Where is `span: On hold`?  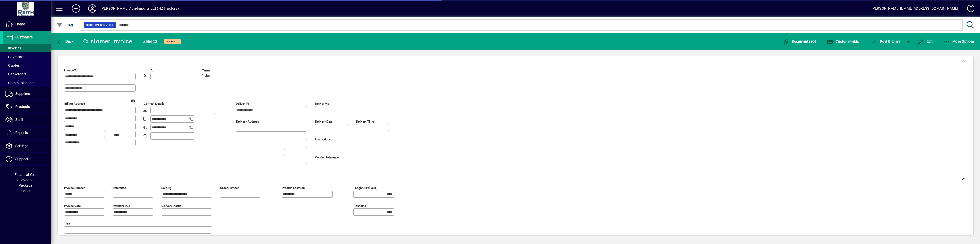 span: On hold is located at coordinates (172, 41).